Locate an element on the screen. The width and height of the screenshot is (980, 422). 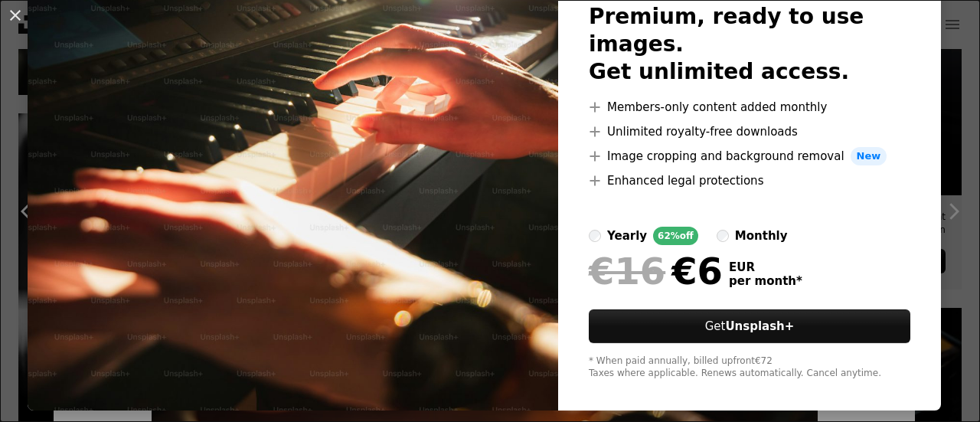
input: monthly is located at coordinates (723, 236).